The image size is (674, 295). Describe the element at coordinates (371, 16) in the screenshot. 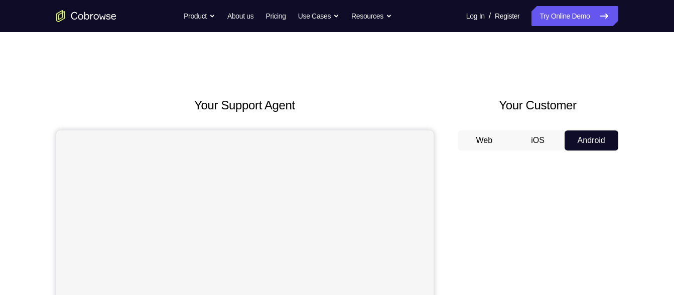

I see `button: Resources` at that location.